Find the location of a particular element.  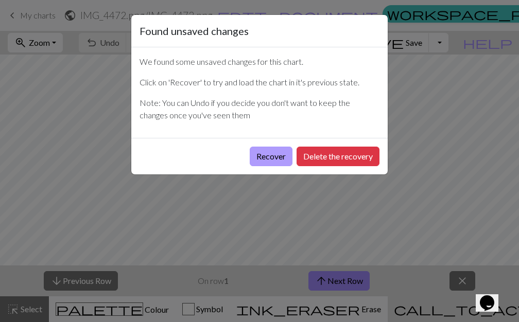

h5: Found unsaved changes is located at coordinates (194, 31).